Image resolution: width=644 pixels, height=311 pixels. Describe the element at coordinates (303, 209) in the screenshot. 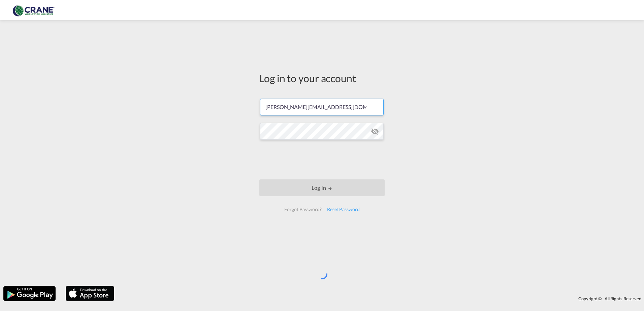

I see `div: Forgot Password?` at that location.